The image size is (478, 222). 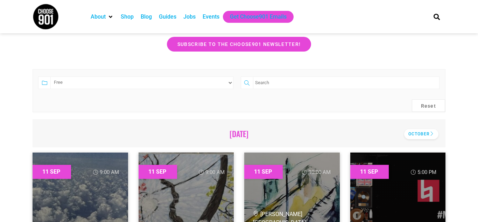 I want to click on div: Guides, so click(x=168, y=17).